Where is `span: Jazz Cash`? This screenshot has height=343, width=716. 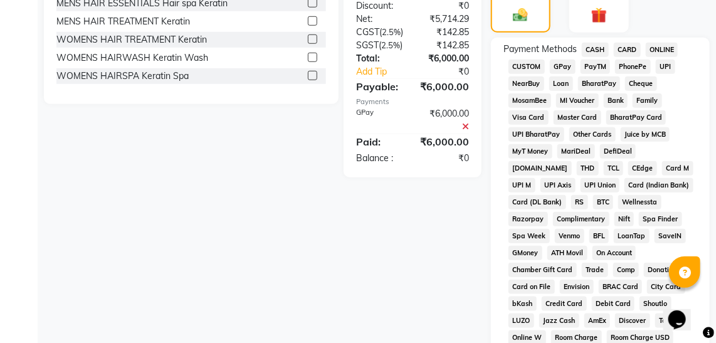 span: Jazz Cash is located at coordinates (559, 320).